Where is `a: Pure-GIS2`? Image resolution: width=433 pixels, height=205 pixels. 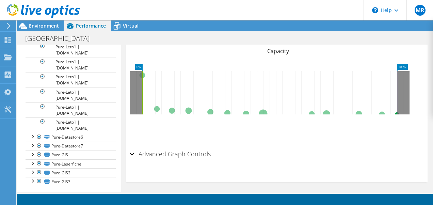 a: Pure-GIS2 is located at coordinates (70, 173).